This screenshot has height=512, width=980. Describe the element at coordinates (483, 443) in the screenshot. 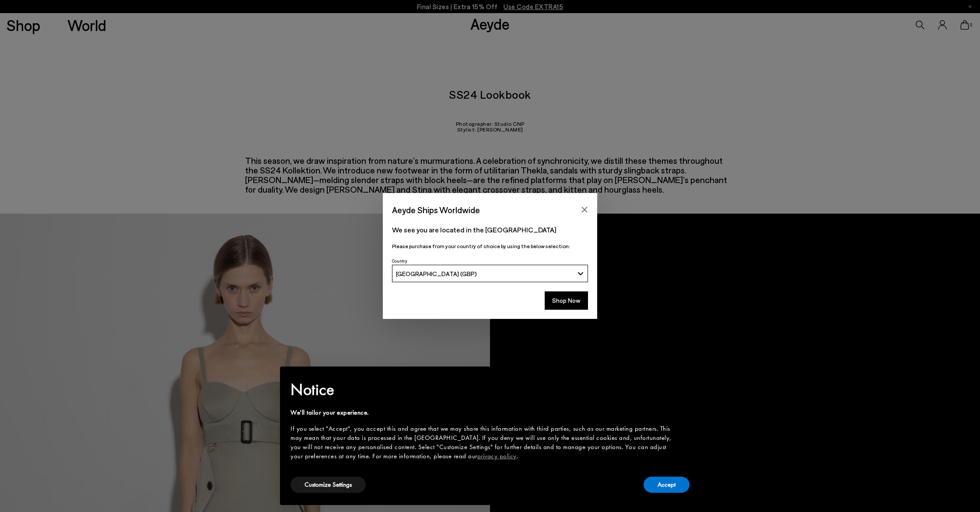

I see `div: If you select "Accept", you accept this and agree that we may share this information with third p...` at that location.